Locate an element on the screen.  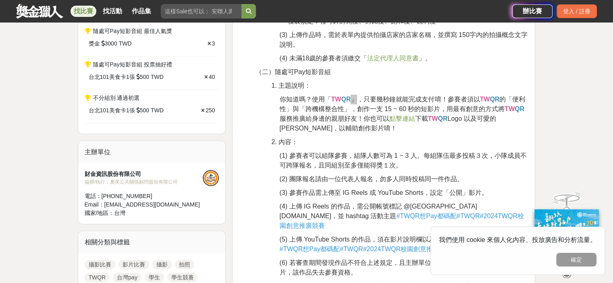
a: 辦比賽 is located at coordinates (532, 11).